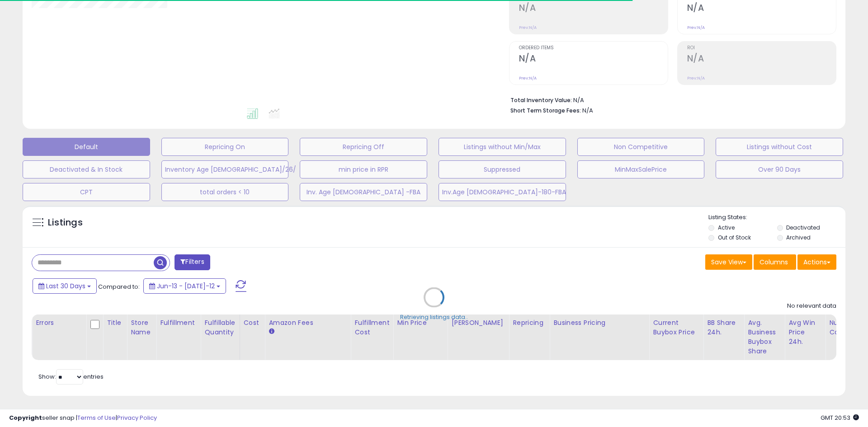  What do you see at coordinates (225, 192) in the screenshot?
I see `button: total orders < 10` at bounding box center [225, 192].